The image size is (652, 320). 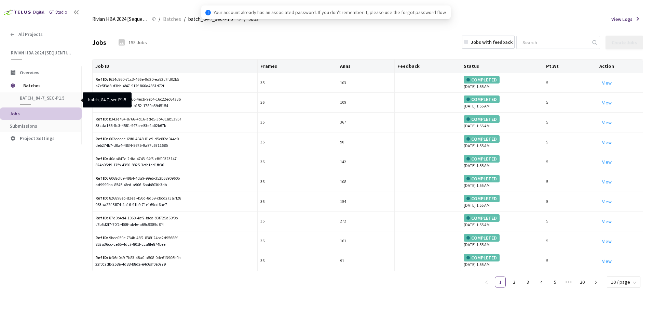 I want to click on a: 20, so click(x=583, y=282).